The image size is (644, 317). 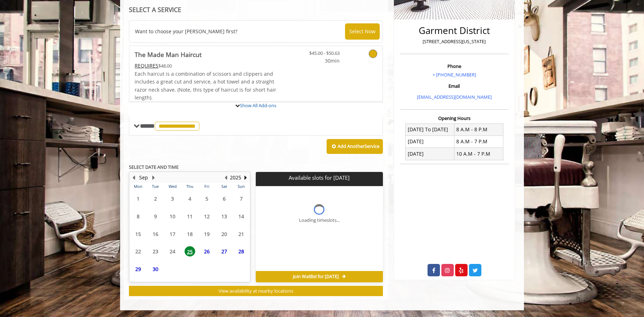 I want to click on button: Next Month, so click(x=154, y=178).